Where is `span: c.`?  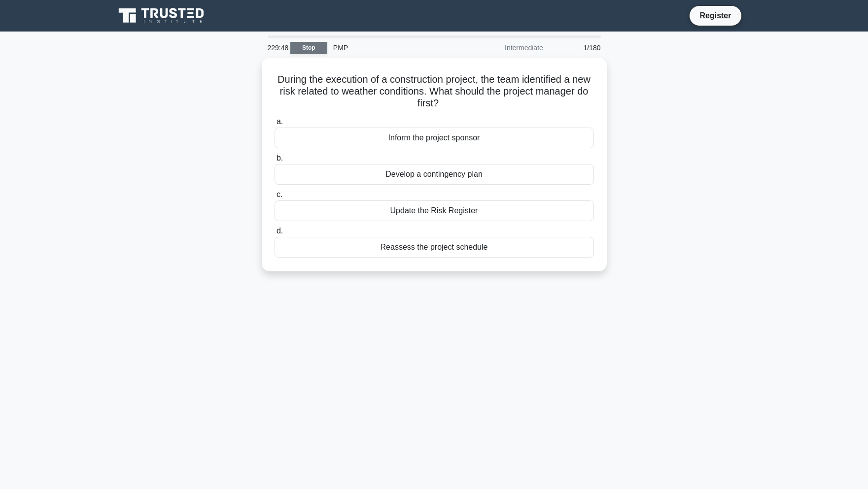 span: c. is located at coordinates (280, 194).